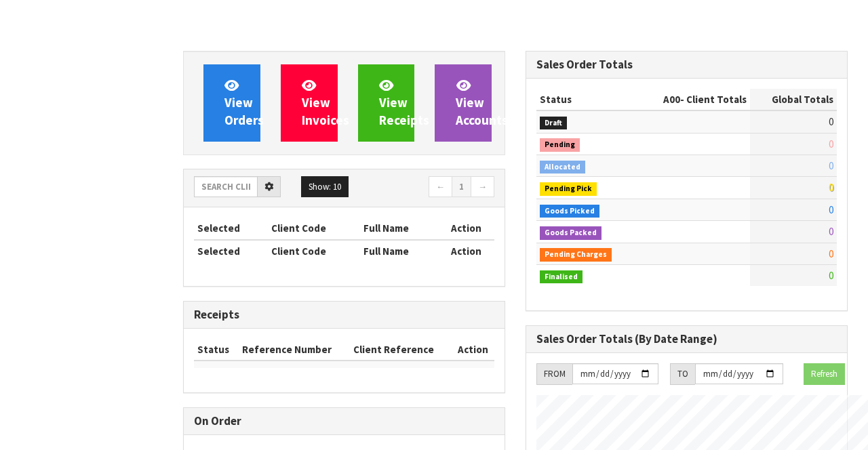 This screenshot has height=450, width=868. I want to click on th: Global Totals, so click(793, 100).